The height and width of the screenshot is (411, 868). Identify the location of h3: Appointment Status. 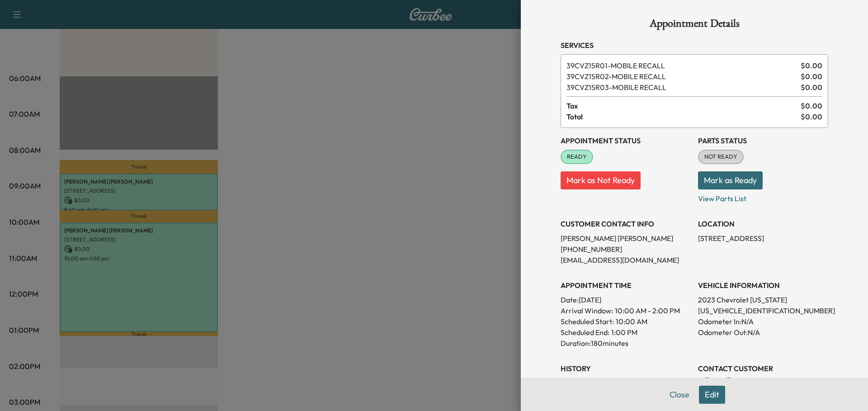
(626, 140).